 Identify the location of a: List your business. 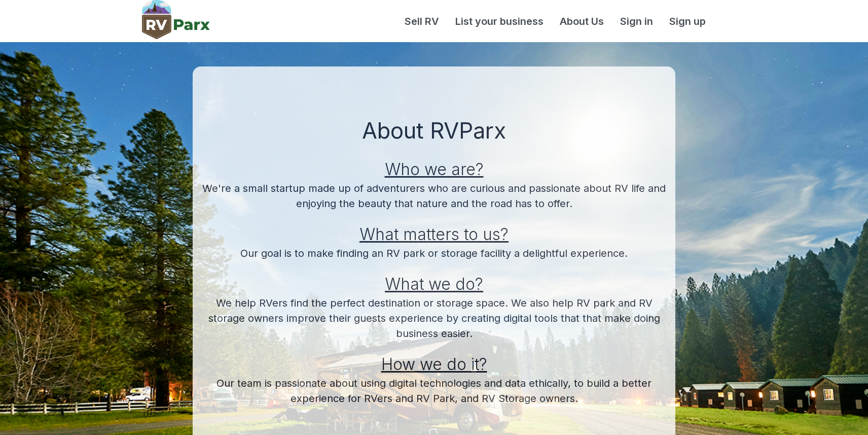
(500, 21).